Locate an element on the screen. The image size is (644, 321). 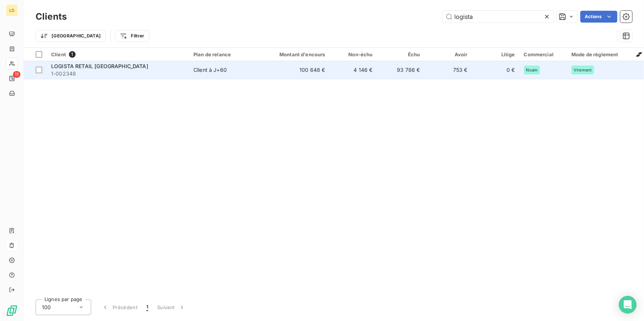
td: 753 € is located at coordinates (448, 70).